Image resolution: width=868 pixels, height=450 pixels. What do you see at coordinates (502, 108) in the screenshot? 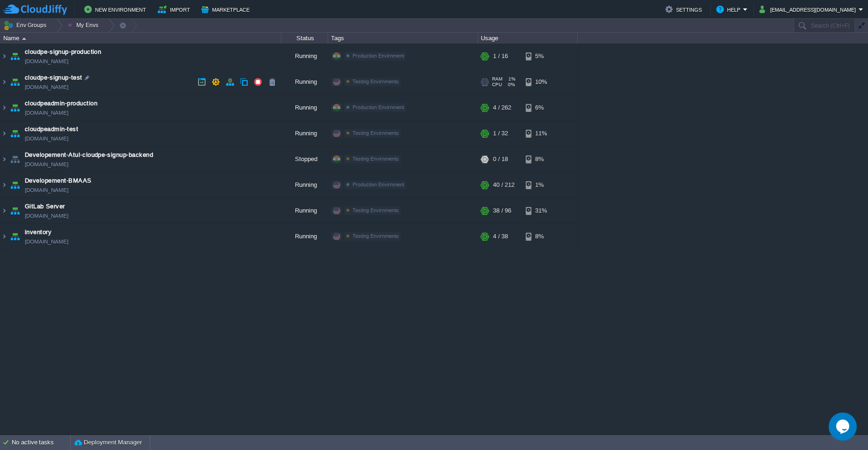
I see `div: 4 / 262` at bounding box center [502, 108].